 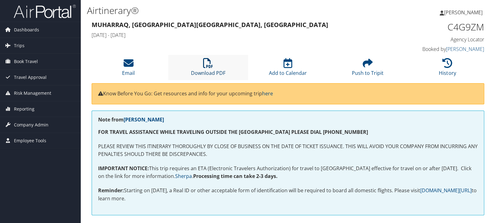 What do you see at coordinates (26, 30) in the screenshot?
I see `span: Dashboards` at bounding box center [26, 30].